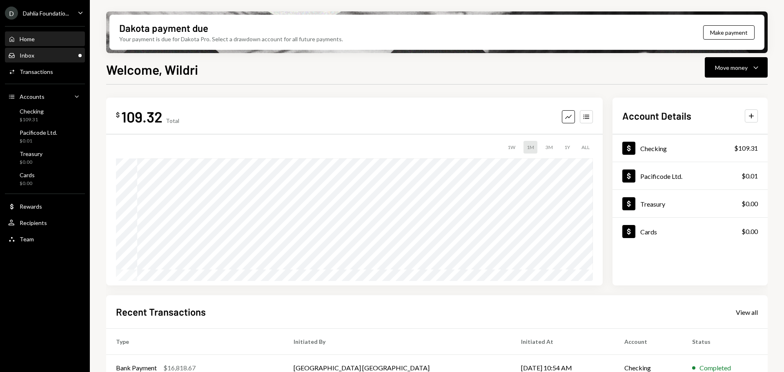 Image resolution: width=784 pixels, height=372 pixels. What do you see at coordinates (27, 39) in the screenshot?
I see `div: Home` at bounding box center [27, 39].